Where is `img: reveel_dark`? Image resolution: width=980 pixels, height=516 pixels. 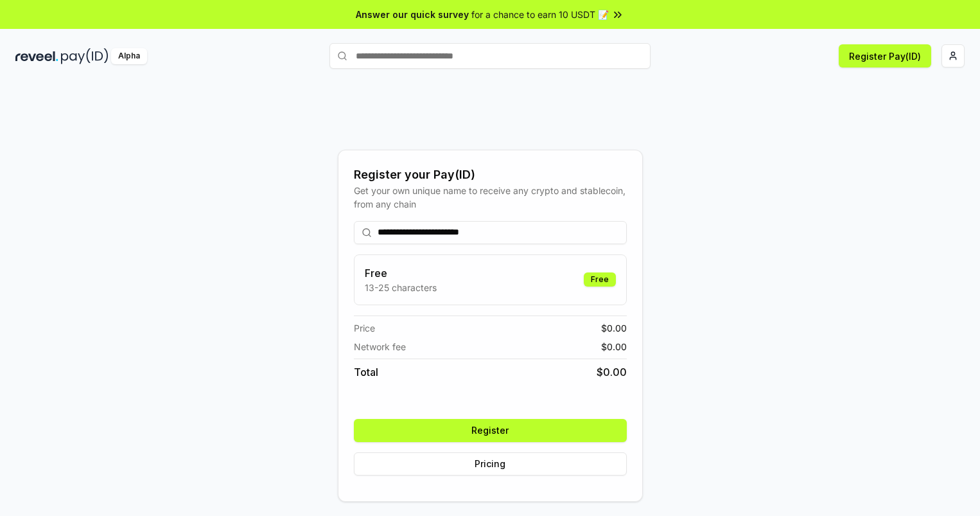
img: reveel_dark is located at coordinates (37, 56).